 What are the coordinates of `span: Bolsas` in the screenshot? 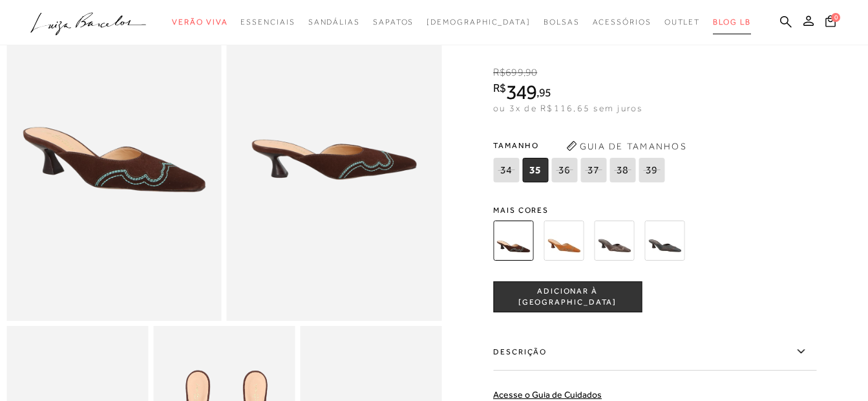 It's located at (562, 22).